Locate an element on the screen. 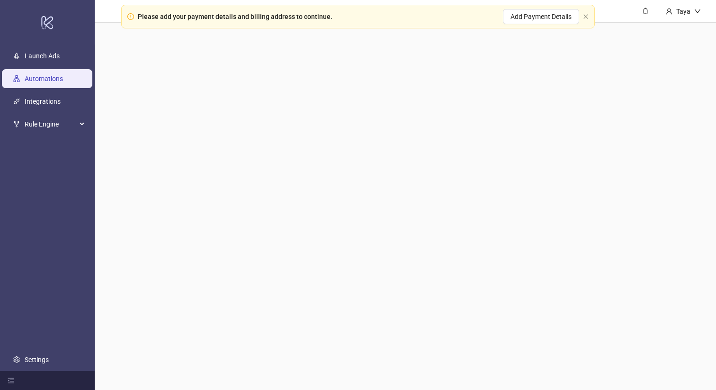 This screenshot has width=716, height=390. span: Rule Engine is located at coordinates (51, 124).